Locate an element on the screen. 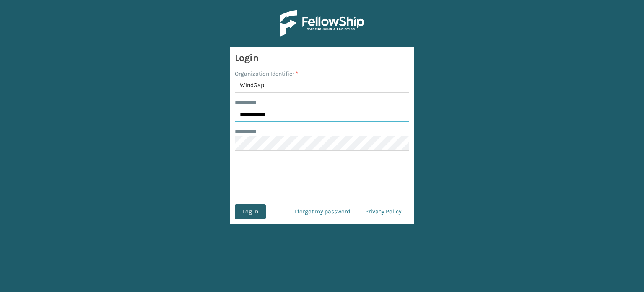 The image size is (644, 292). img: Logo is located at coordinates (322, 23).